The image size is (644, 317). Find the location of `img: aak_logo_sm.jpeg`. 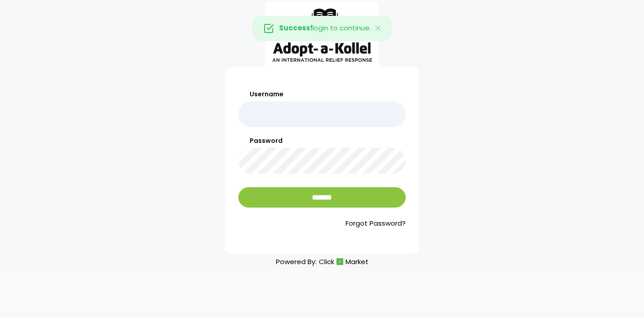

img: aak_logo_sm.jpeg is located at coordinates (322, 34).